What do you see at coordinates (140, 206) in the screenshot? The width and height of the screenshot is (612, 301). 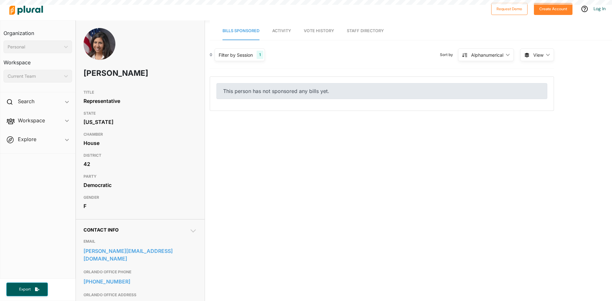 I see `div: F` at bounding box center [140, 206].